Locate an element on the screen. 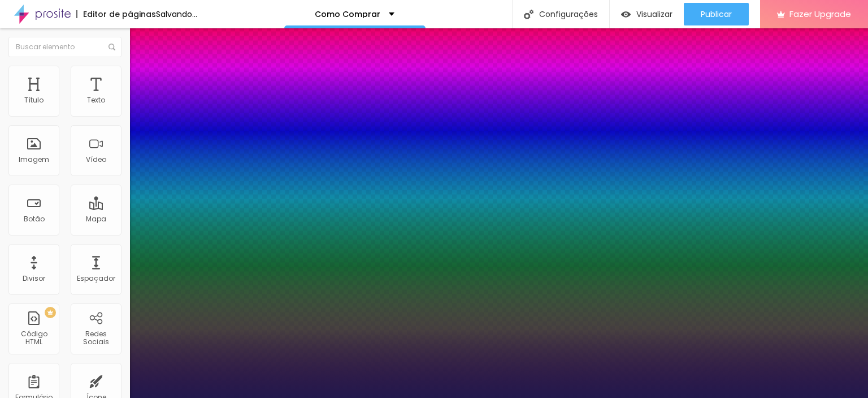 The image size is (868, 398). img: view-1.svg is located at coordinates (626, 14).